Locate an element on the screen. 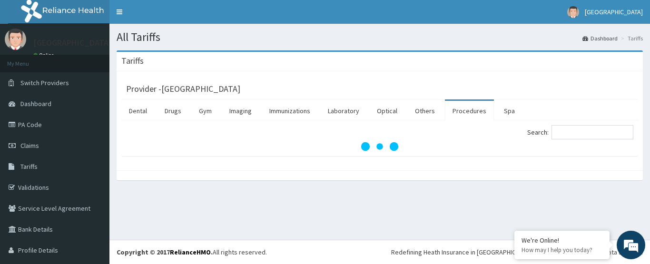  a: Procedures is located at coordinates (469, 111).